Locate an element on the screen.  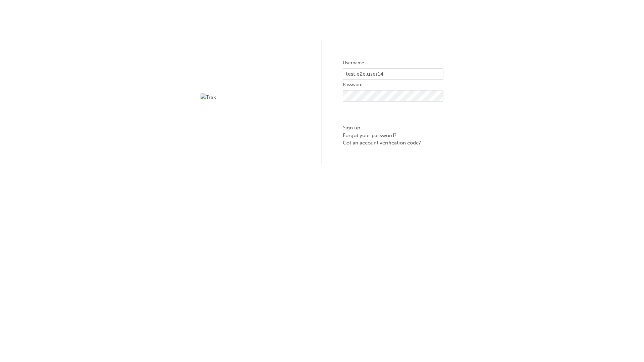
input: Username is located at coordinates (393, 74).